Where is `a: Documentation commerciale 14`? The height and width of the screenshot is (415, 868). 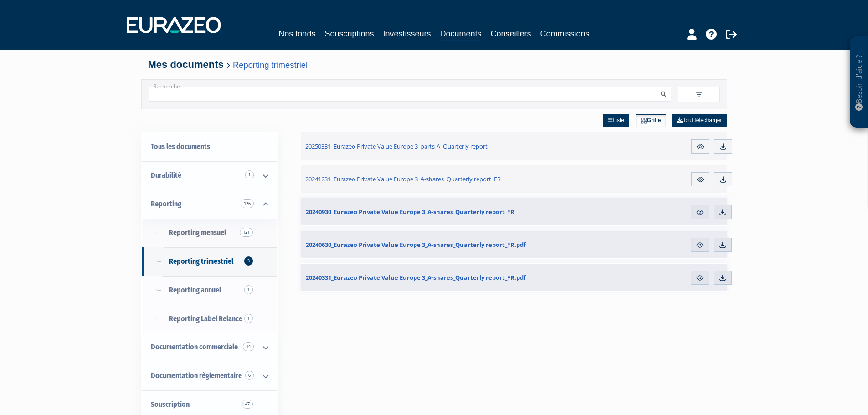 a: Documentation commerciale 14 is located at coordinates (210, 348).